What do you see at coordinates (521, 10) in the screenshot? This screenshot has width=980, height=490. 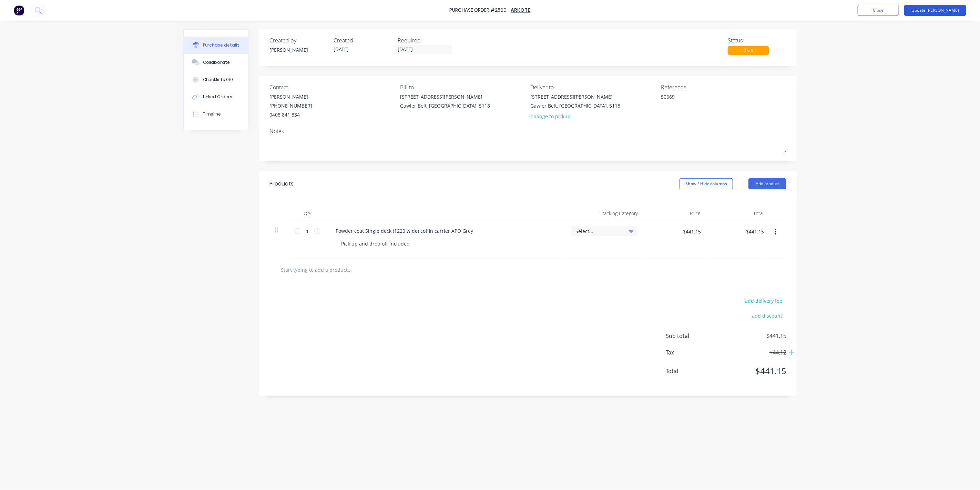 I see `a: Arkote` at bounding box center [521, 10].